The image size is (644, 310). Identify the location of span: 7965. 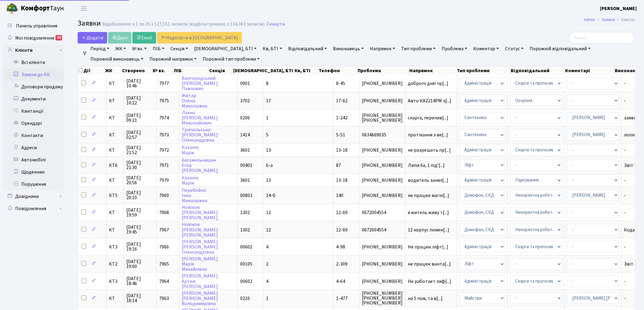
(164, 264).